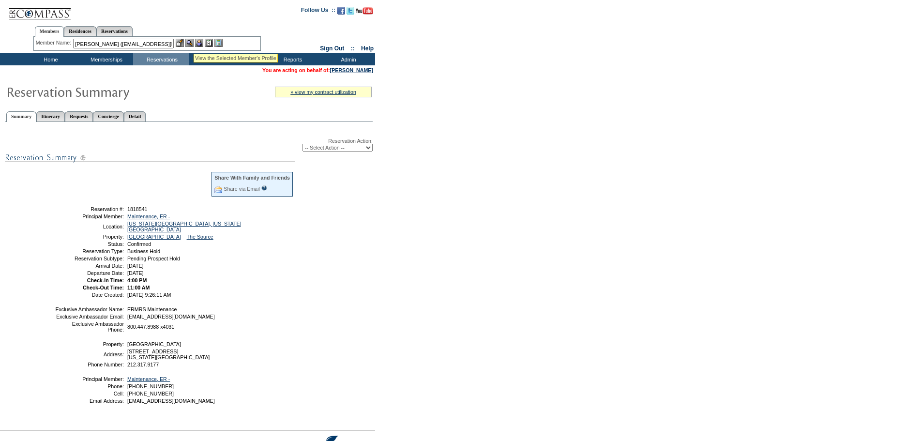 The width and height of the screenshot is (922, 441). I want to click on div: Share With Family and Friends, so click(252, 178).